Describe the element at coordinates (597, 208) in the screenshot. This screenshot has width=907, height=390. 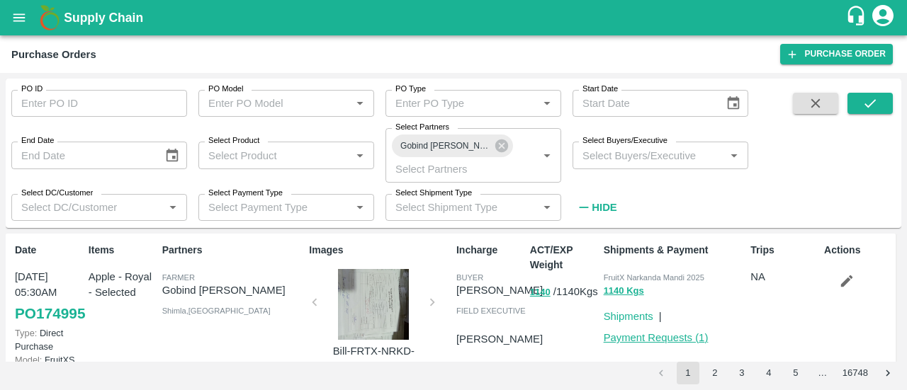
I see `button: Hide` at that location.